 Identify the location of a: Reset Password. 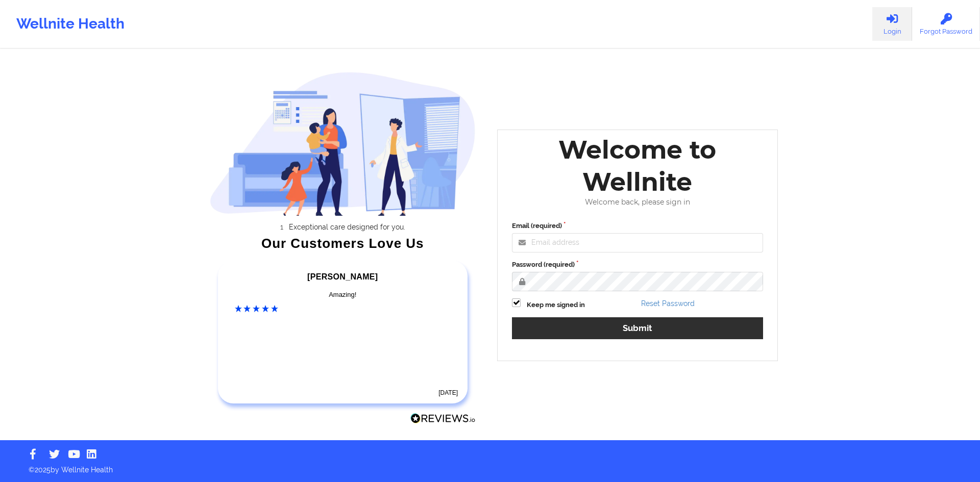
(667, 303).